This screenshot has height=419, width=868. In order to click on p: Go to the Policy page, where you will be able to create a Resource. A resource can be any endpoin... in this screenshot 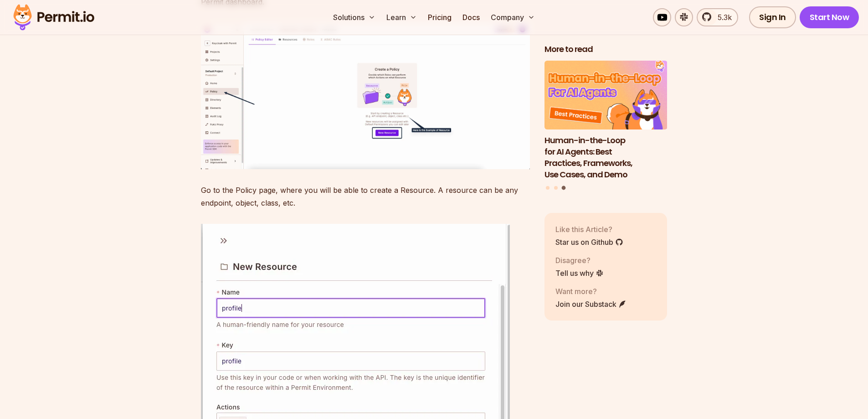, I will do `click(366, 197)`.